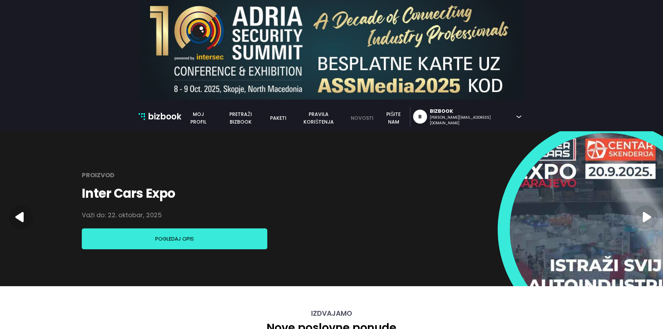  I want to click on img: bizbook, so click(142, 117).